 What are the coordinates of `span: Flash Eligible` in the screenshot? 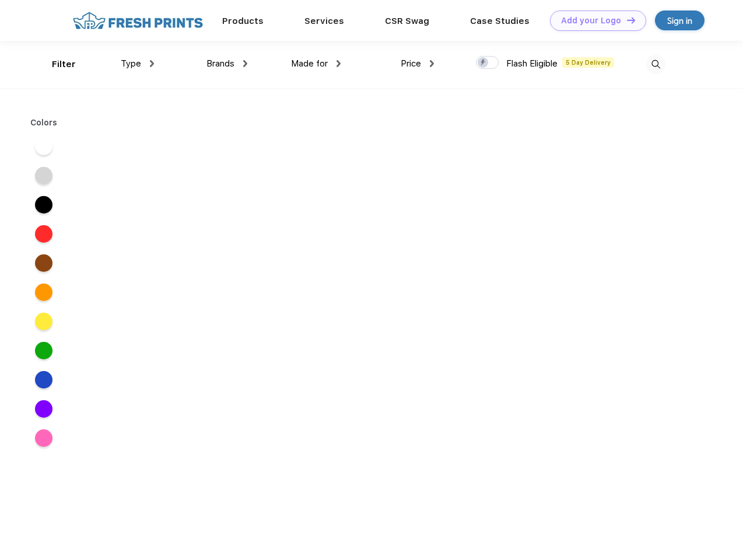 It's located at (532, 64).